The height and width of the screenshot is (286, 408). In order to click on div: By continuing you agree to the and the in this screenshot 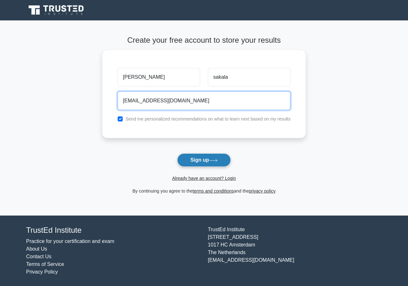, I will do `click(204, 191)`.